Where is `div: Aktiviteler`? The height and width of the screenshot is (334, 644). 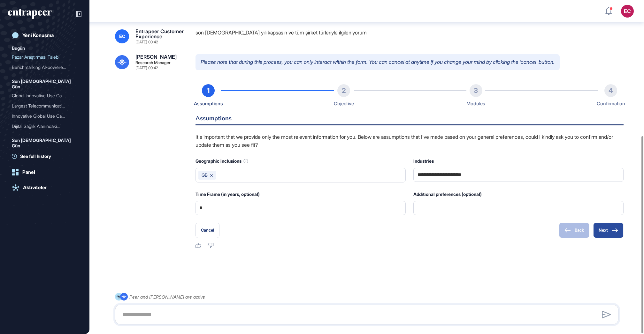 div: Aktiviteler is located at coordinates (35, 188).